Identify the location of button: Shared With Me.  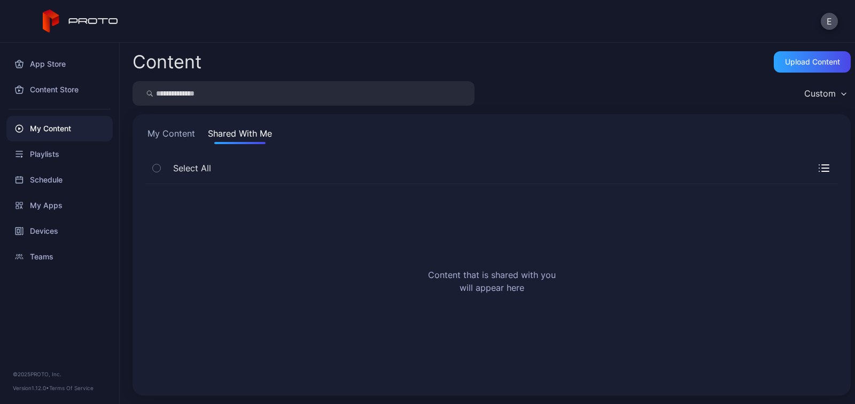
(240, 136).